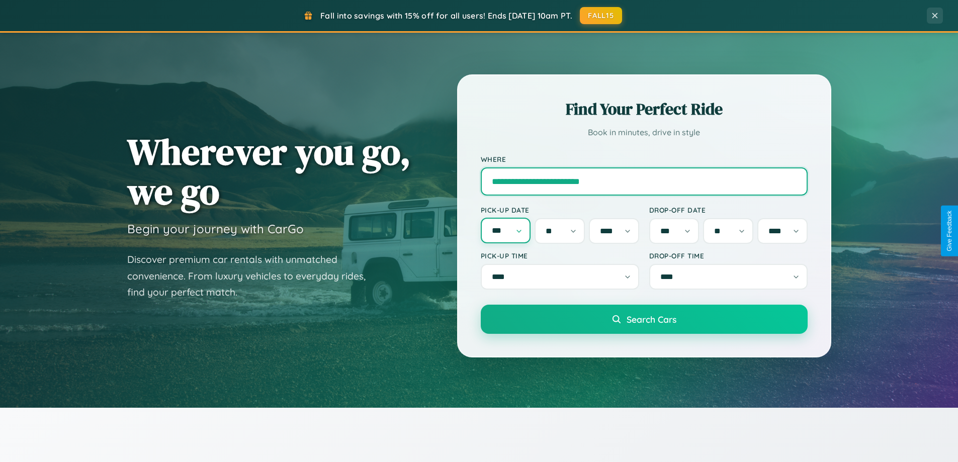 This screenshot has height=462, width=958. I want to click on div: Give Feedback, so click(949, 231).